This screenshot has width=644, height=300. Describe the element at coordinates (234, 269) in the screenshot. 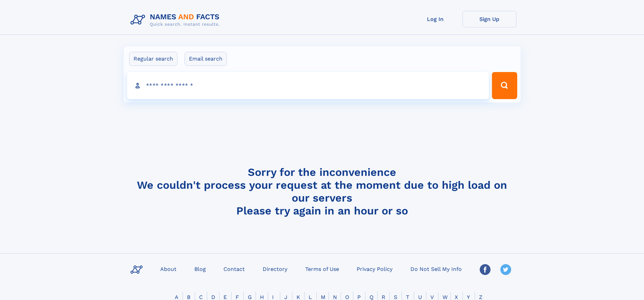

I see `a: Contact` at that location.